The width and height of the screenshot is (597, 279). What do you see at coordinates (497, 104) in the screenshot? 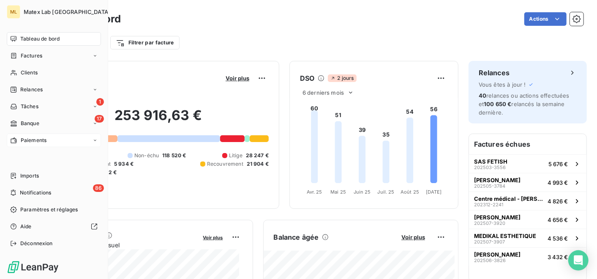
I see `span: 100 650 €` at bounding box center [497, 104].